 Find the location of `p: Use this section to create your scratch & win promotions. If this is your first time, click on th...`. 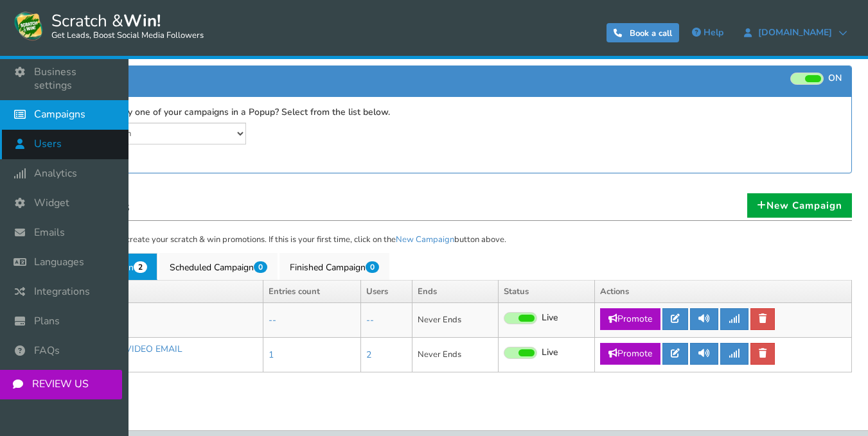

p: Use this section to create your scratch & win promotions. If this is your first time, click on th... is located at coordinates (454, 240).